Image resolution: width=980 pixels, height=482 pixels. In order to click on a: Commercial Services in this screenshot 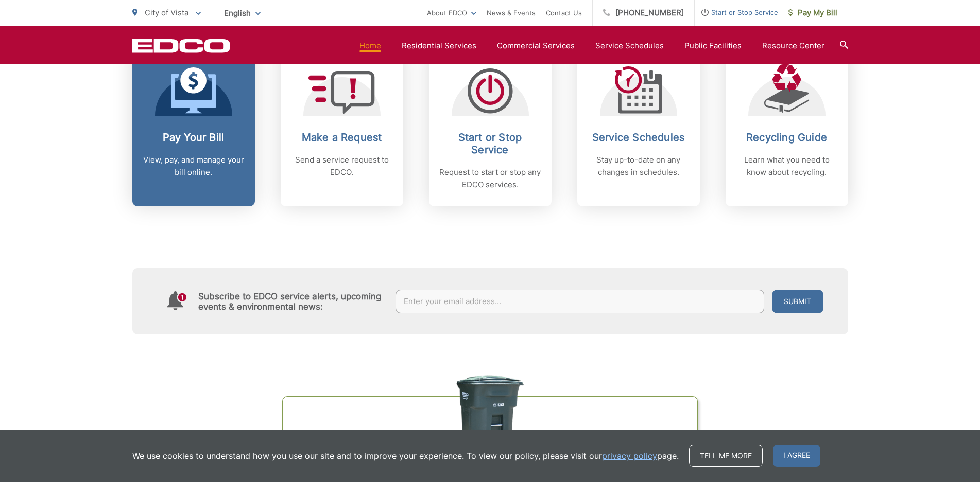, I will do `click(536, 45)`.